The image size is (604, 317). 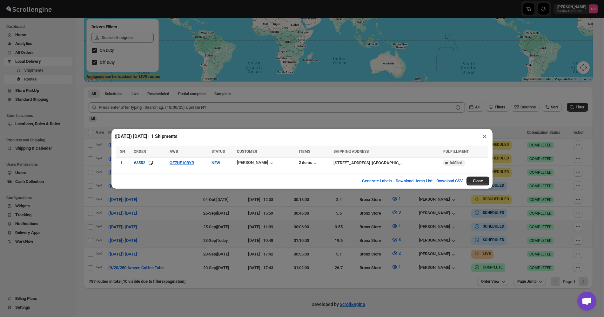 What do you see at coordinates (586, 301) in the screenshot?
I see `div: Open chat` at bounding box center [586, 301].